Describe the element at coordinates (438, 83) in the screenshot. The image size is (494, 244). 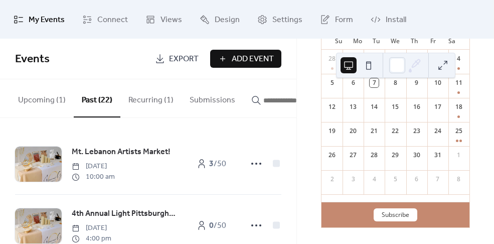
I see `div: 10` at that location.